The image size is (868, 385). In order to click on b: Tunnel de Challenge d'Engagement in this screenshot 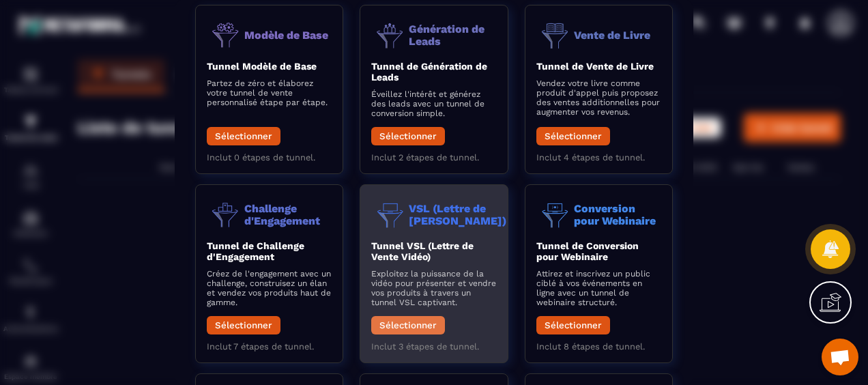, I will do `click(255, 251)`.